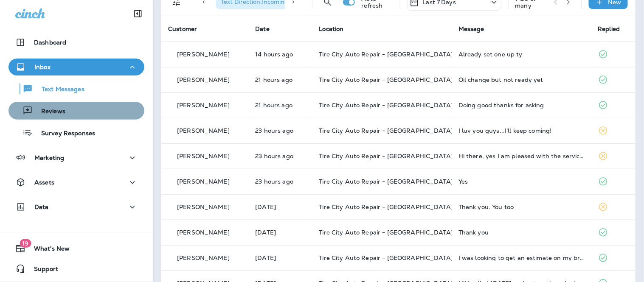 This screenshot has height=282, width=644. What do you see at coordinates (41, 207) in the screenshot?
I see `p: Data` at bounding box center [41, 207].